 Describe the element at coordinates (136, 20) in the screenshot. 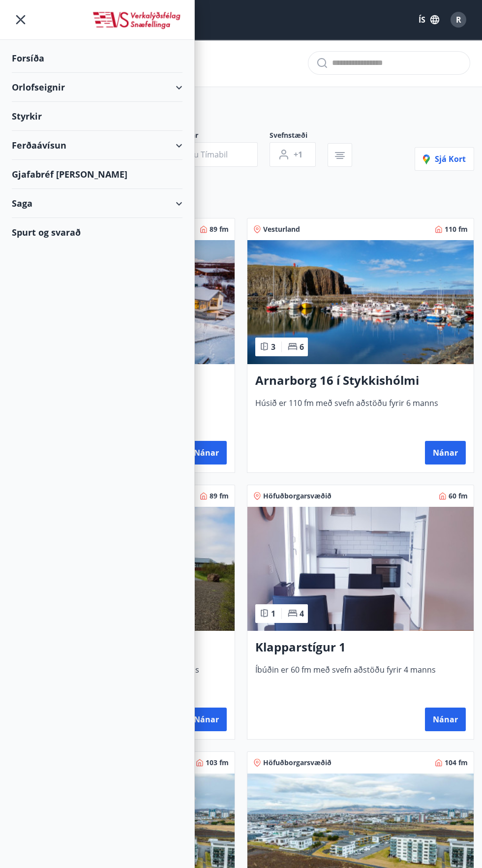

I see `img: union_logo` at that location.